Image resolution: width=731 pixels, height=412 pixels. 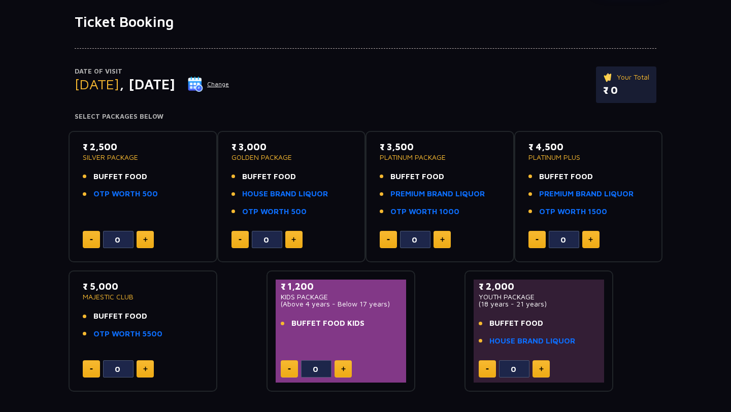 What do you see at coordinates (143, 147) in the screenshot?
I see `p: ₹ 2,500` at bounding box center [143, 147].